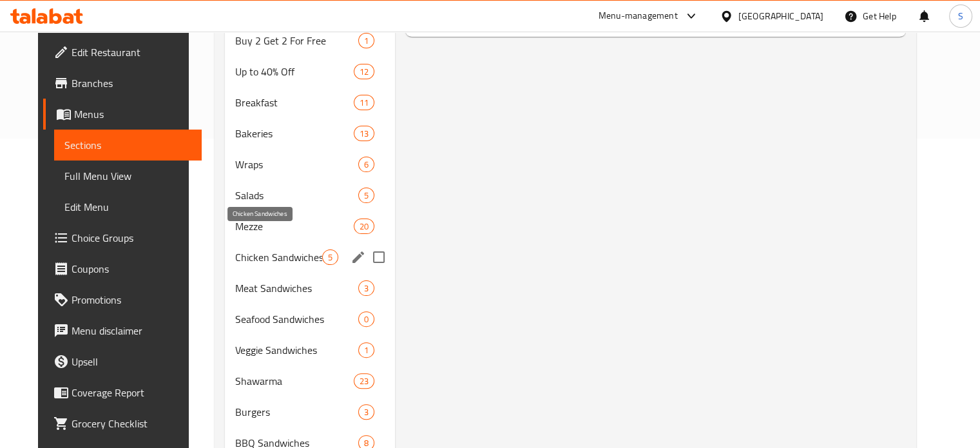 The height and width of the screenshot is (448, 980). Describe the element at coordinates (123, 331) in the screenshot. I see `a: Menu disclaimer` at that location.